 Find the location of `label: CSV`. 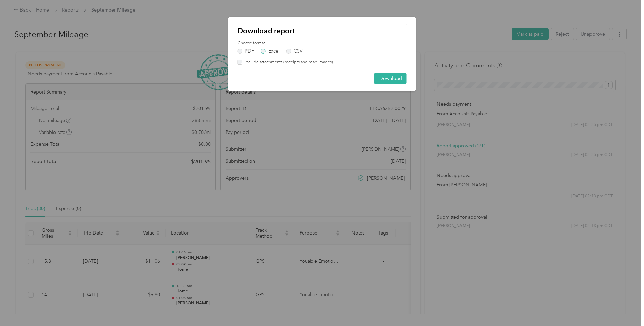

label: CSV is located at coordinates (295, 51).